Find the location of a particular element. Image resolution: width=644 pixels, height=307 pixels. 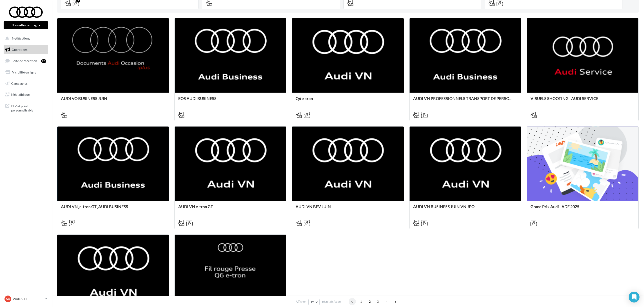

a: Médiathèque is located at coordinates (26, 95).